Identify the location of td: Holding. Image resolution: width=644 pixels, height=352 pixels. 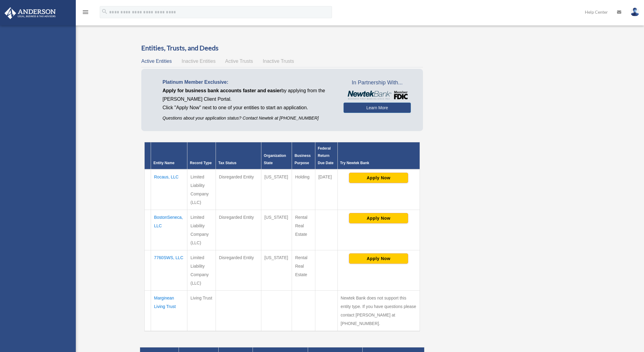
(303, 190).